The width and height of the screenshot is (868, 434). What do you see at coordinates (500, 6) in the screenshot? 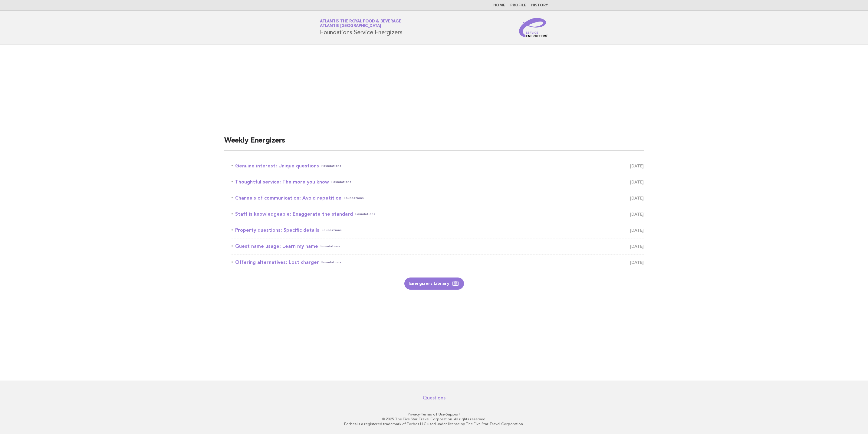
I see `a: Home` at bounding box center [500, 6].